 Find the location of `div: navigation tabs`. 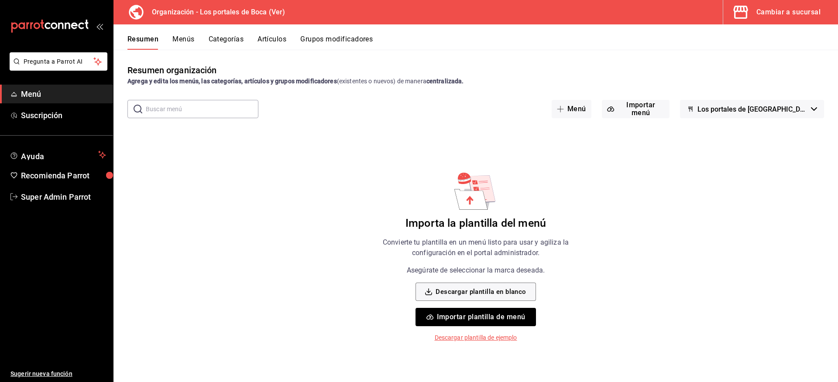

div: navigation tabs is located at coordinates (483, 42).